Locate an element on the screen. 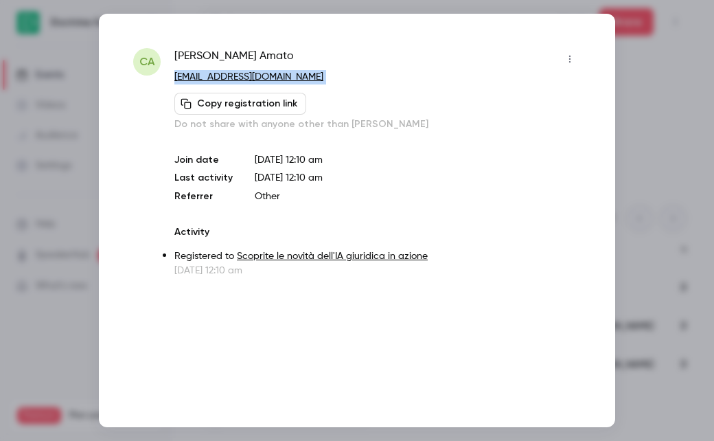  span: CA is located at coordinates (147, 62).